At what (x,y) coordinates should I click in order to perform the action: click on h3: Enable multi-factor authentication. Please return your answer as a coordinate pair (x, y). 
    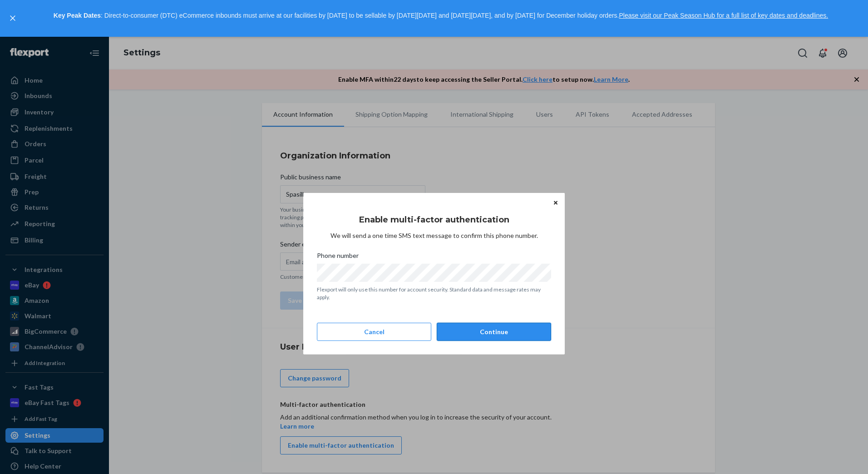
    Looking at the image, I should click on (434, 219).